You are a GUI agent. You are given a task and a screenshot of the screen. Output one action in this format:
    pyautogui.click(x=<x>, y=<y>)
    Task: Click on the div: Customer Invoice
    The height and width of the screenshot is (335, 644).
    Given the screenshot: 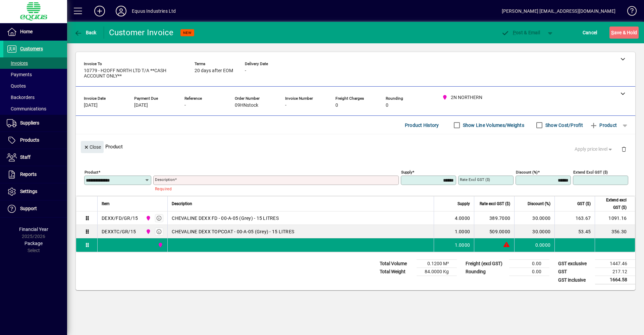 What is the action you would take?
    pyautogui.click(x=141, y=32)
    